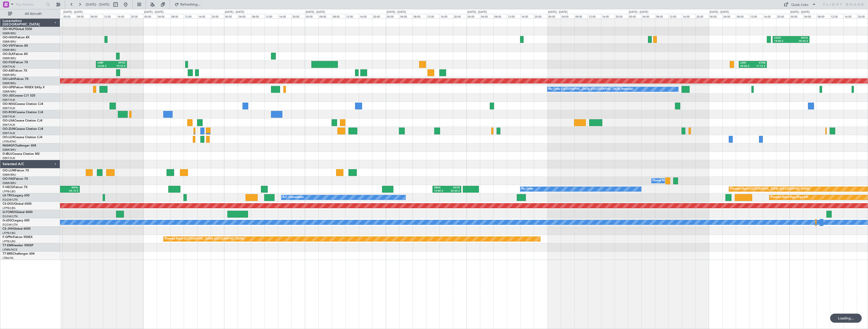  What do you see at coordinates (9, 37) in the screenshot?
I see `span: OO-HHO` at bounding box center [9, 37].